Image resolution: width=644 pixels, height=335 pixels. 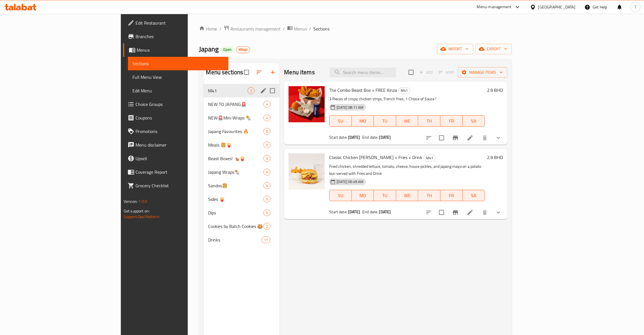 What do you see at coordinates (470, 138) in the screenshot?
I see `a: Edit menu item` at bounding box center [470, 138].